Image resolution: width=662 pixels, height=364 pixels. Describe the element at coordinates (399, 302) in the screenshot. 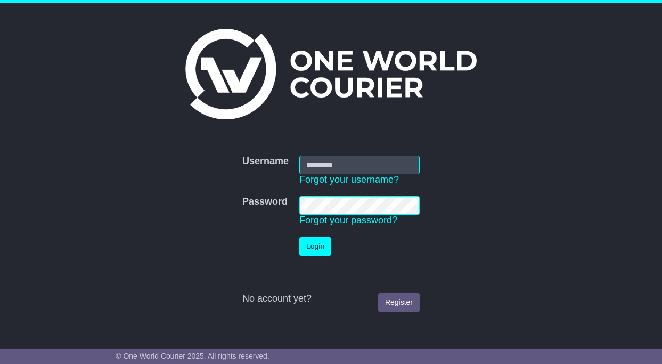

I see `a: Register` at that location.